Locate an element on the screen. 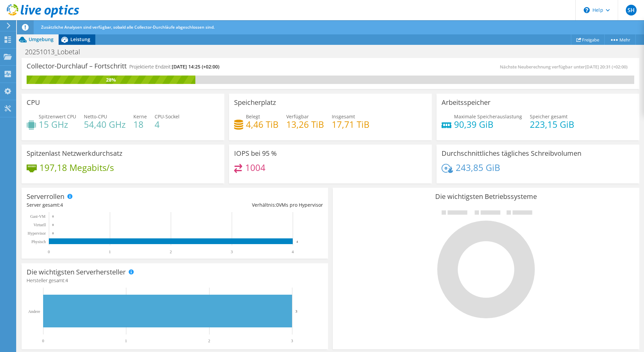 This screenshot has height=352, width=644. span: Zusätzliche Analysen sind verfügbar, sobald alle Collector-Durchläufe abgeschlossen sind. is located at coordinates (128, 27).